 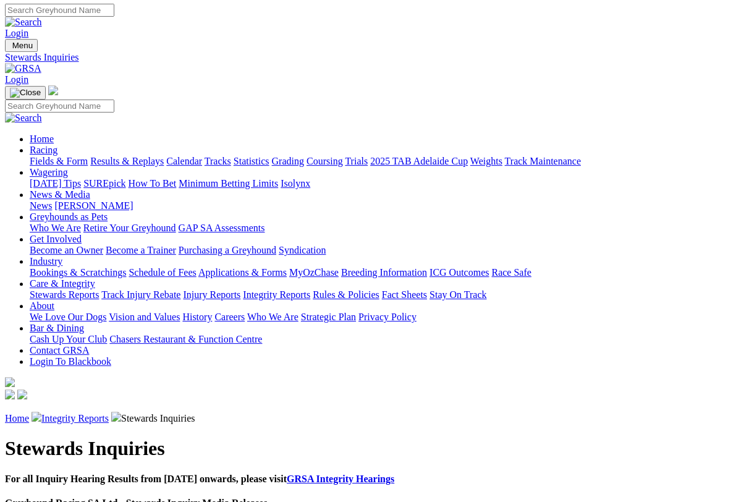 I want to click on a: Breeding Information, so click(x=384, y=272).